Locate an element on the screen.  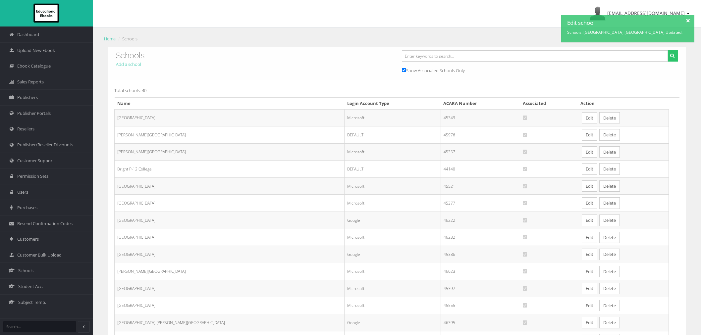
span: Publisher Portals is located at coordinates (34, 113).